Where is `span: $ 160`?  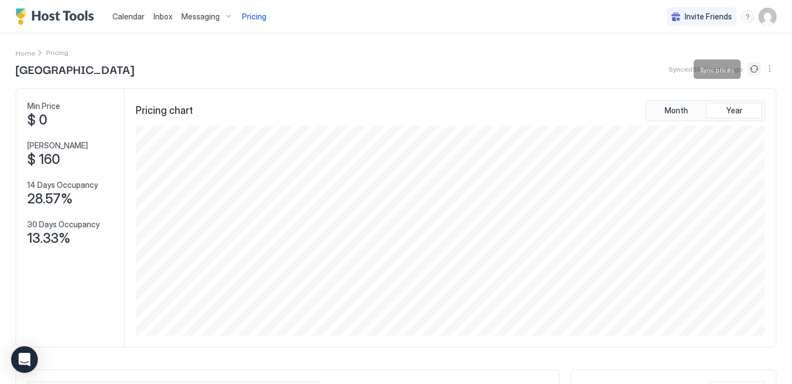
span: $ 160 is located at coordinates (43, 160).